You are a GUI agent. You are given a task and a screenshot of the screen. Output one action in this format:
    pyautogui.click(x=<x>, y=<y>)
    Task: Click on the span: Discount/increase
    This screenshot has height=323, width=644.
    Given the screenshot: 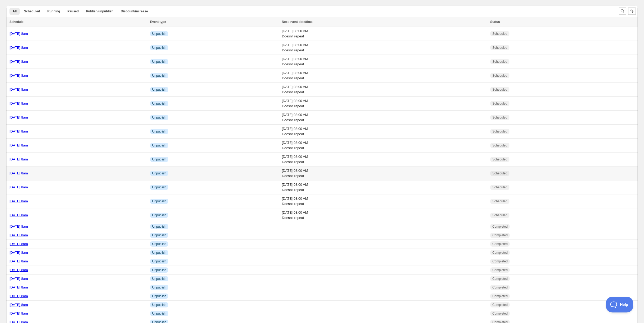 What is the action you would take?
    pyautogui.click(x=134, y=11)
    